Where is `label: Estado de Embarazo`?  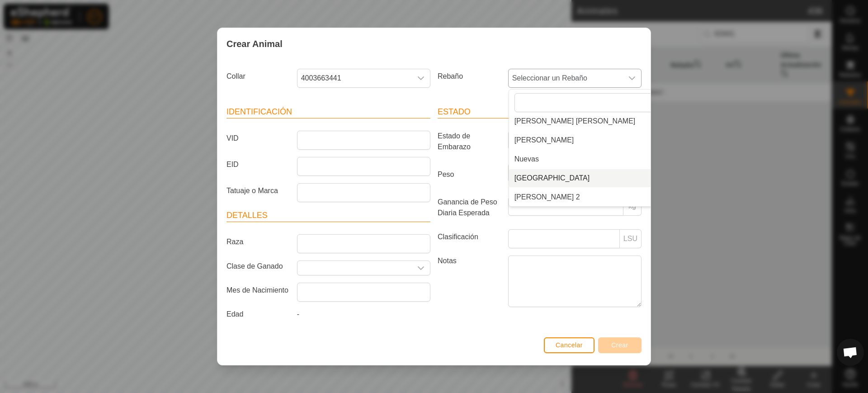 label: Estado de Embarazo is located at coordinates (470, 141).